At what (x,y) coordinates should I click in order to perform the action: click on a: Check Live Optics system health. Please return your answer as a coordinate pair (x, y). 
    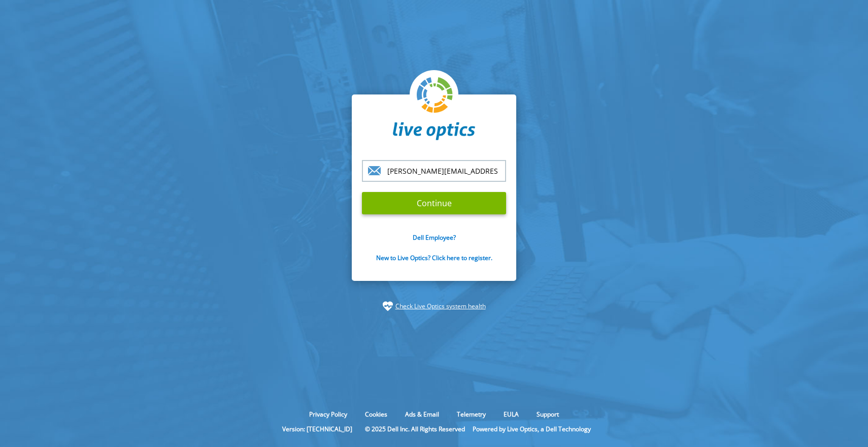
    Looking at the image, I should click on (440, 306).